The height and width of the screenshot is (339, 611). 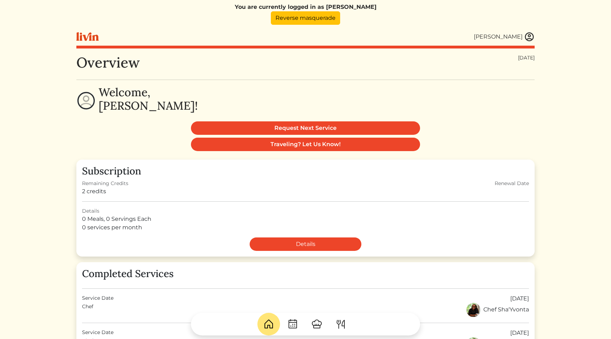 What do you see at coordinates (317, 324) in the screenshot?
I see `img: ChefHat-a374fb509e4f37eb0702ca99f5f64f3b6956810f32a249b33092029f8484b388.svg` at bounding box center [317, 324].